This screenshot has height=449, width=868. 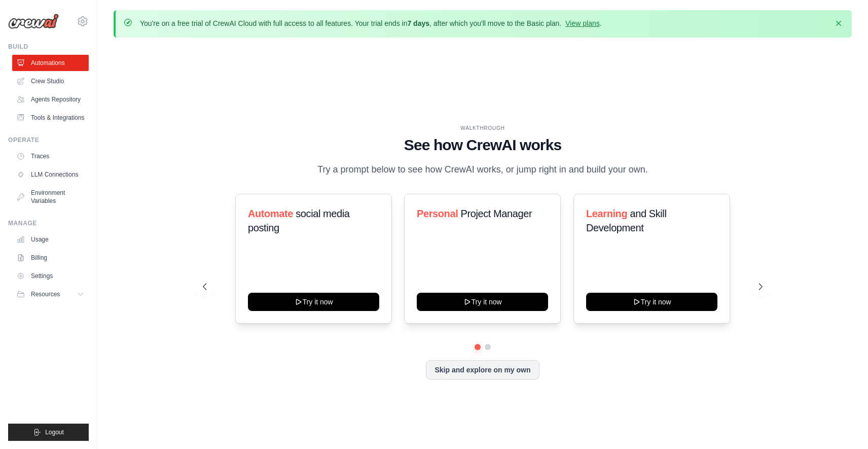 What do you see at coordinates (843, 425) in the screenshot?
I see `div: Chat Widget` at bounding box center [843, 425].